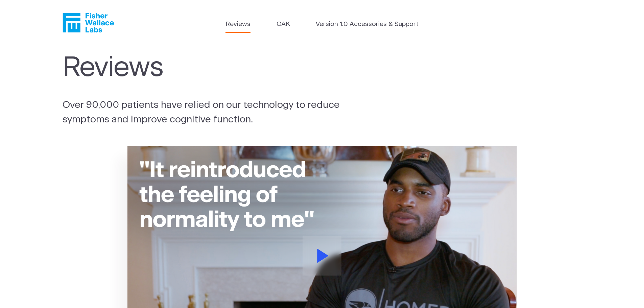 The image size is (644, 308). Describe the element at coordinates (368, 25) in the screenshot. I see `a: Version 1.0 Accessories & Support` at that location.